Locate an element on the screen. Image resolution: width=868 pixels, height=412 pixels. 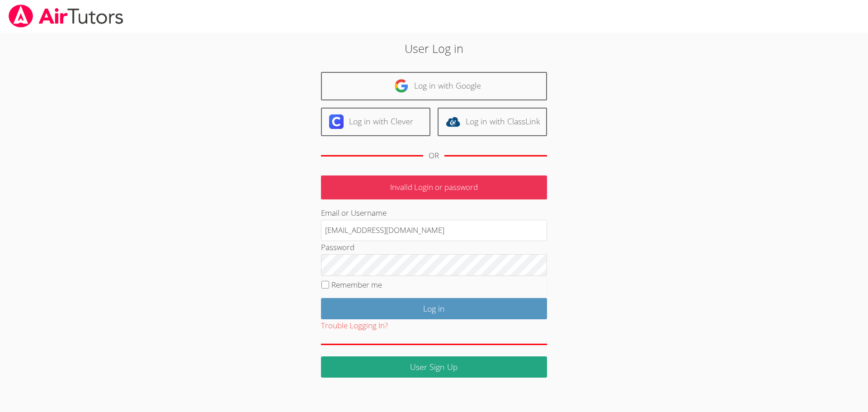
button: Trouble Logging In? is located at coordinates (355, 325).